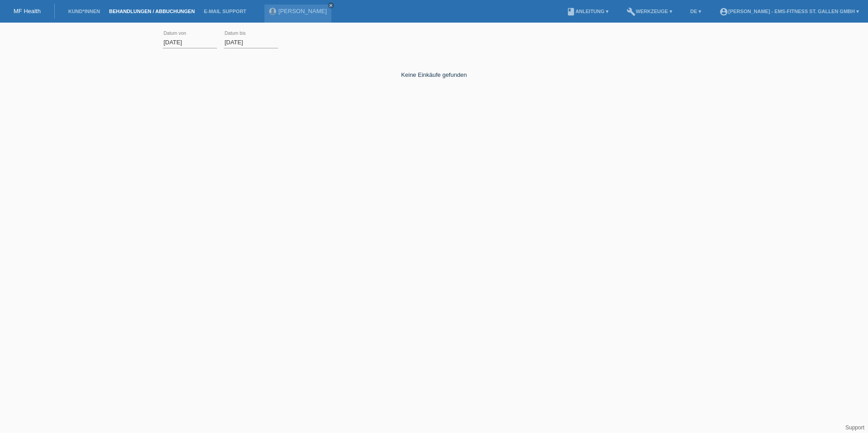 This screenshot has width=868, height=433. I want to click on a: close, so click(331, 6).